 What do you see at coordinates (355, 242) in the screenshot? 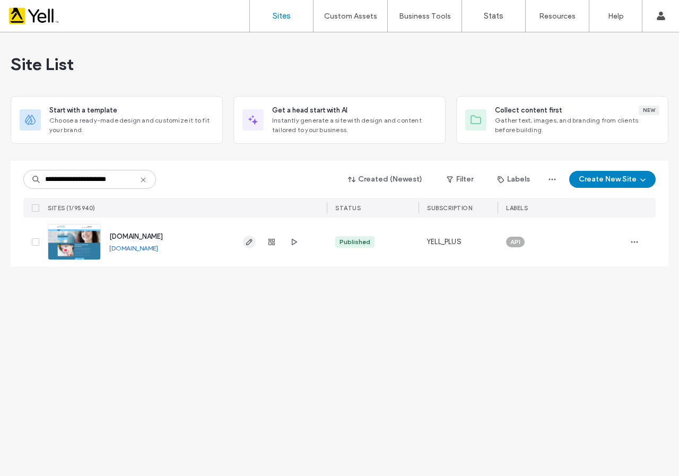
I see `div: Published` at bounding box center [355, 242].